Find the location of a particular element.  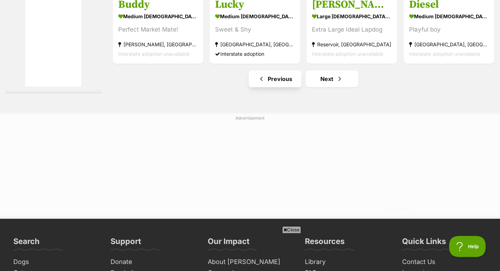

h3: Quick Links is located at coordinates (424, 244).